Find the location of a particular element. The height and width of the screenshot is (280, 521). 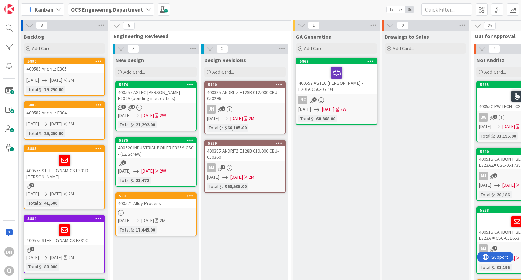

div: 5869 is located at coordinates (338, 61).